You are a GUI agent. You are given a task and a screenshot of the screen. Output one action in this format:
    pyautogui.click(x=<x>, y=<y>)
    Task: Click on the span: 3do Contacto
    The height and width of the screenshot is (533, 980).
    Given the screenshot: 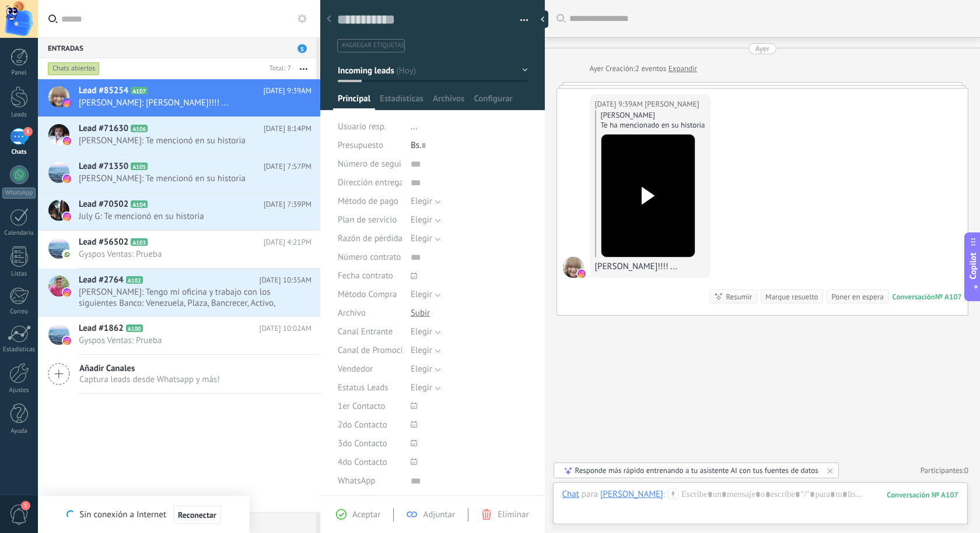 What is the action you would take?
    pyautogui.click(x=362, y=443)
    